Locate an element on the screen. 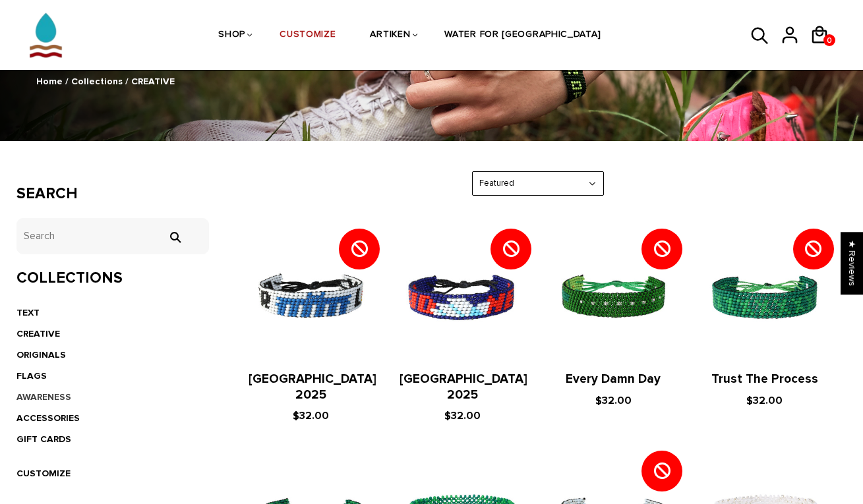 The image size is (863, 504). a: ARTIKEN is located at coordinates (390, 36).